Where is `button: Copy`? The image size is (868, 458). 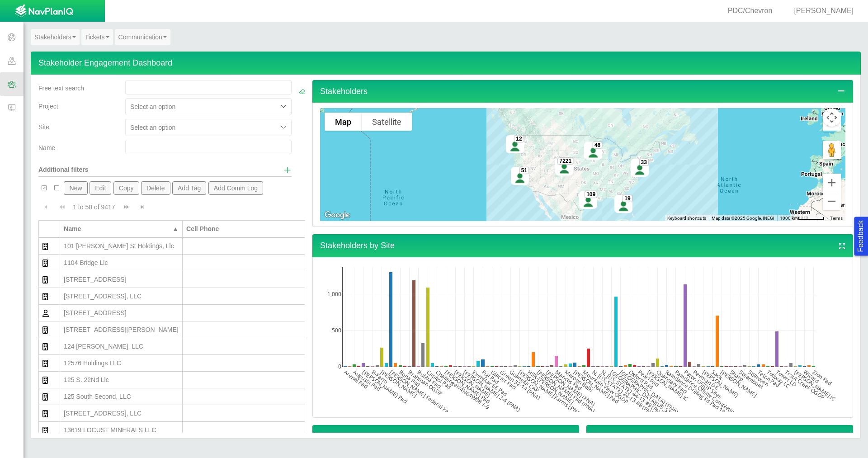 button: Copy is located at coordinates (126, 188).